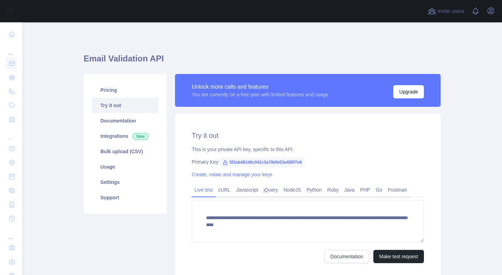 This screenshot has width=502, height=275. Describe the element at coordinates (308, 162) in the screenshot. I see `div: Primary Key:` at that location.